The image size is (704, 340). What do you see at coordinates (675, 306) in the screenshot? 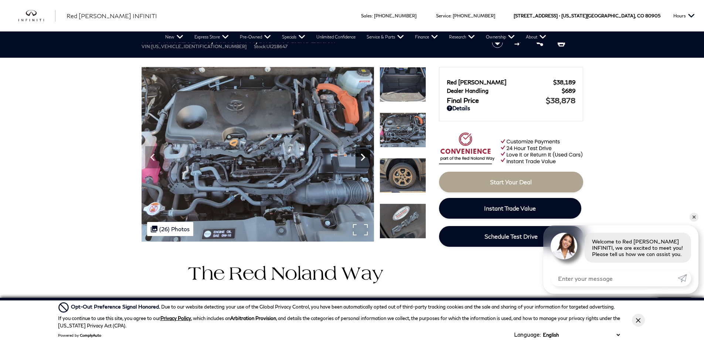
I see `a: Live Chat` at bounding box center [675, 306].